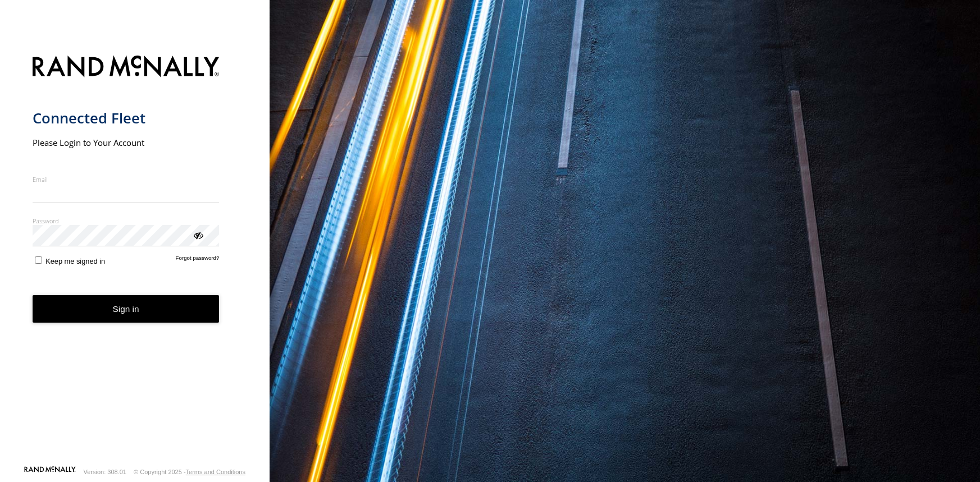 The image size is (980, 482). What do you see at coordinates (197, 234) in the screenshot?
I see `div: ViewPassword` at bounding box center [197, 234].